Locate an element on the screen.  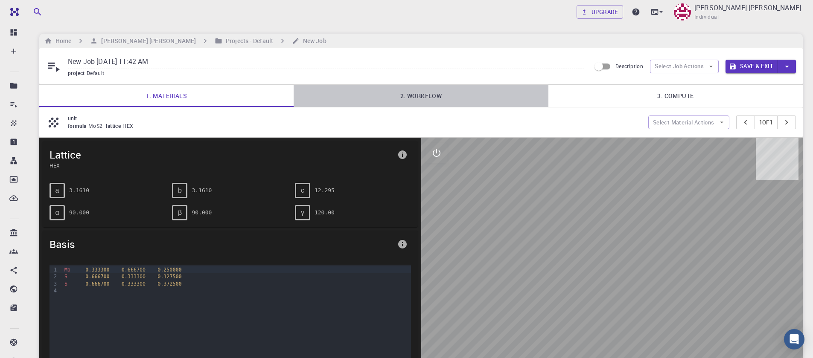
div: Open Intercom Messenger is located at coordinates (794, 340).